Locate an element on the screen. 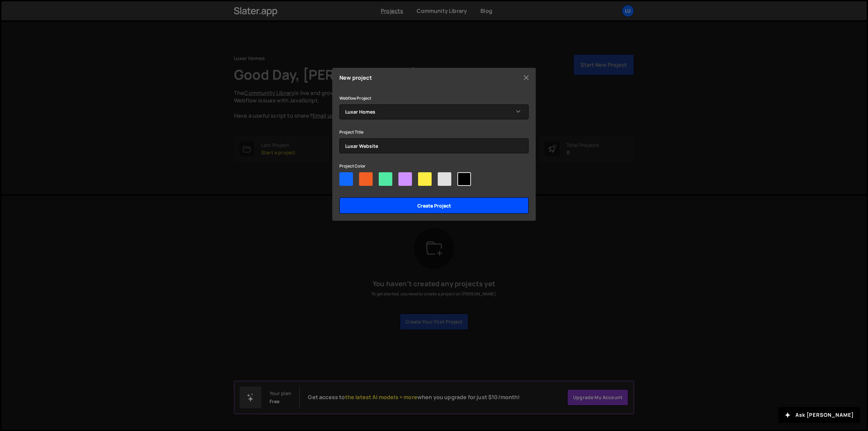 This screenshot has width=868, height=431. label: Project Color is located at coordinates (353, 166).